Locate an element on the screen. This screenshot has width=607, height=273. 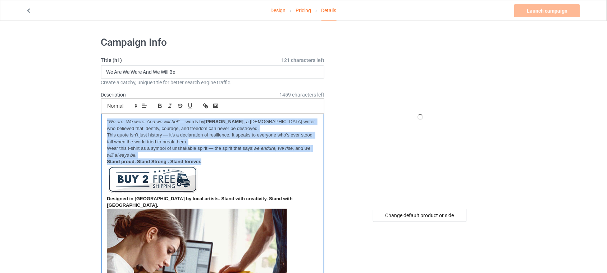
label: Description is located at coordinates (114, 95).